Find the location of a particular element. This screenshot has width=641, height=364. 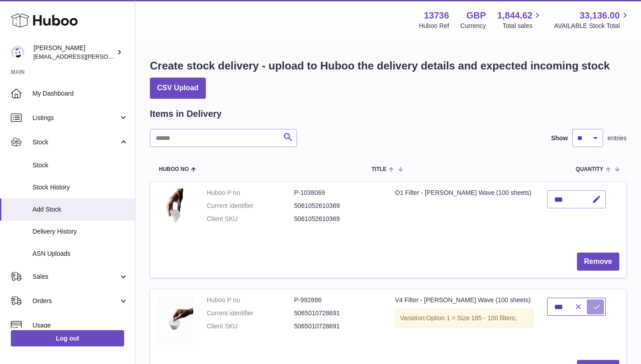

a: 1,844.62 Total sales is located at coordinates (520, 20).